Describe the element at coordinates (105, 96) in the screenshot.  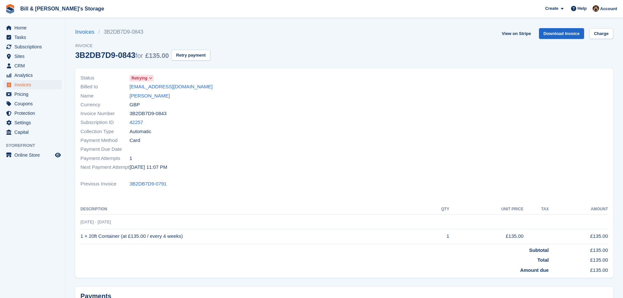
I see `span: Name` at that location.